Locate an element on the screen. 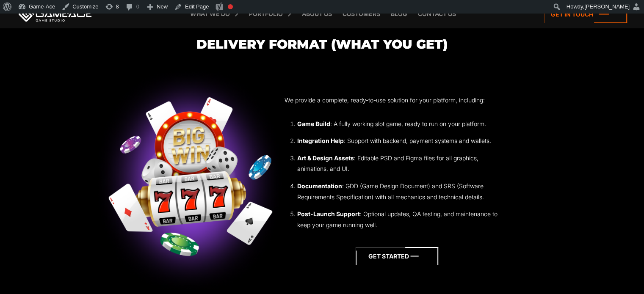 The height and width of the screenshot is (294, 644). a: Get started is located at coordinates (397, 256).